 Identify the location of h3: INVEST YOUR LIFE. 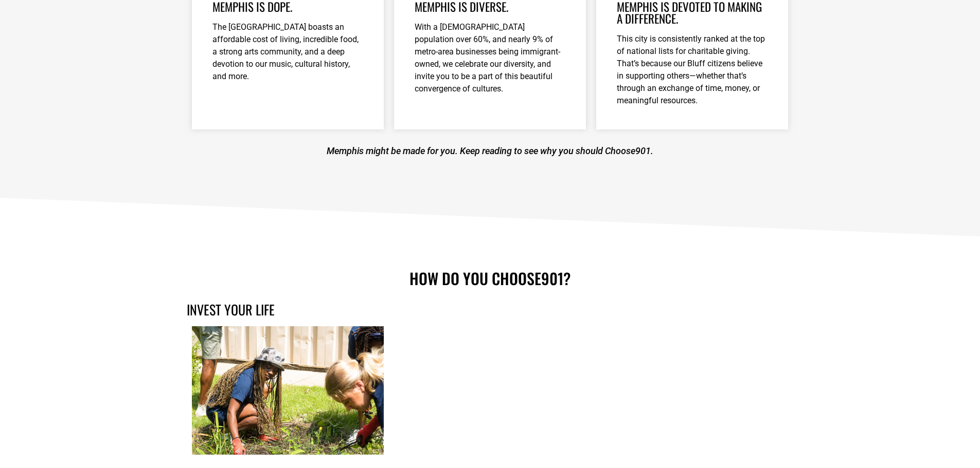
(490, 309).